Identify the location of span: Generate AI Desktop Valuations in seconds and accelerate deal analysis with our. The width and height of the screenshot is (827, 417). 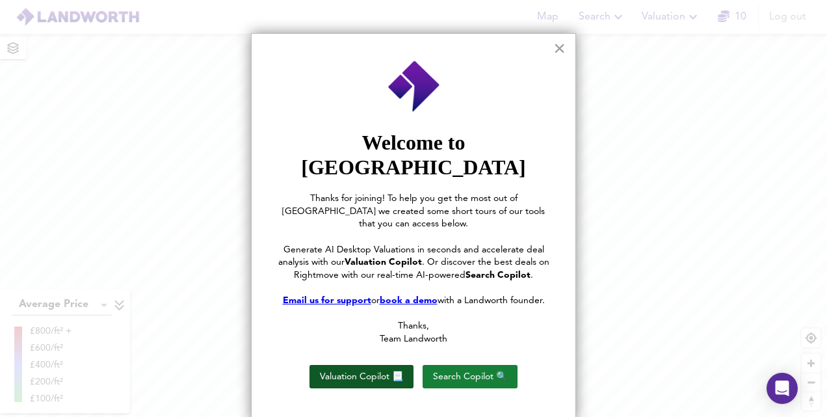
(412, 256).